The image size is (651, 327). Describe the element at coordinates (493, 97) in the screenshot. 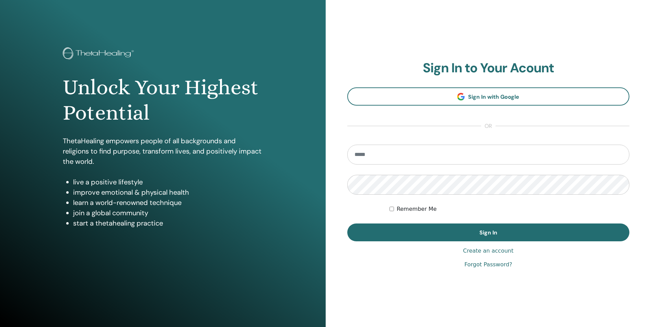

I see `span: Sign In with Google` at that location.